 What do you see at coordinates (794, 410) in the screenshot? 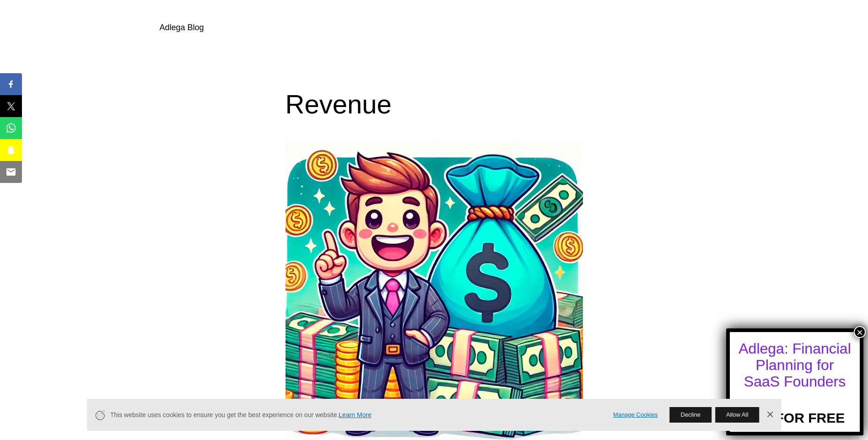
I see `a: TRY FOR FREE` at bounding box center [794, 410].